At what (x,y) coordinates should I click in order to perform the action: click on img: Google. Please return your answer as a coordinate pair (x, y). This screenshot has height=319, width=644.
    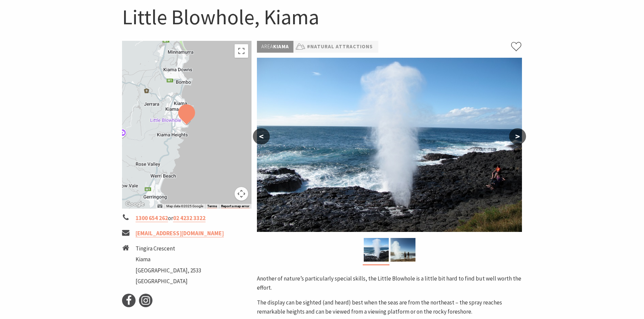
    Looking at the image, I should click on (135, 204).